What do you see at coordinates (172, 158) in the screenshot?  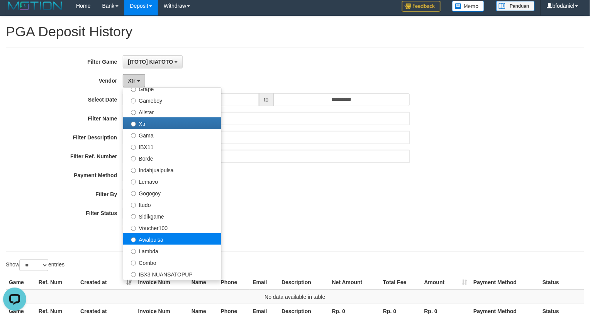 I see `label: Borde` at bounding box center [172, 158].